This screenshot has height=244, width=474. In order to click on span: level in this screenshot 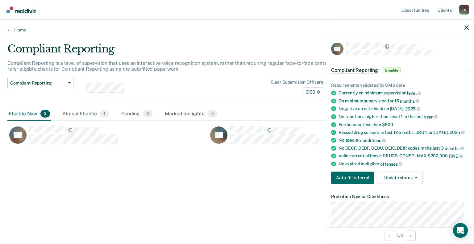, I will do `click(414, 93)`.